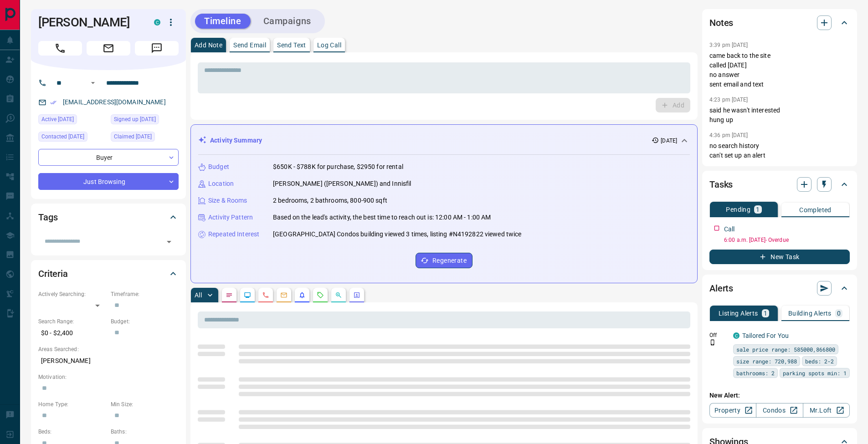 The width and height of the screenshot is (868, 444). I want to click on div: Alerts, so click(780, 289).